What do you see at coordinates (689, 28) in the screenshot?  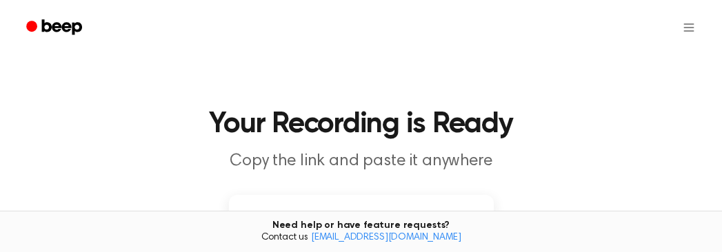 I see `button: Open menu` at bounding box center [689, 28].